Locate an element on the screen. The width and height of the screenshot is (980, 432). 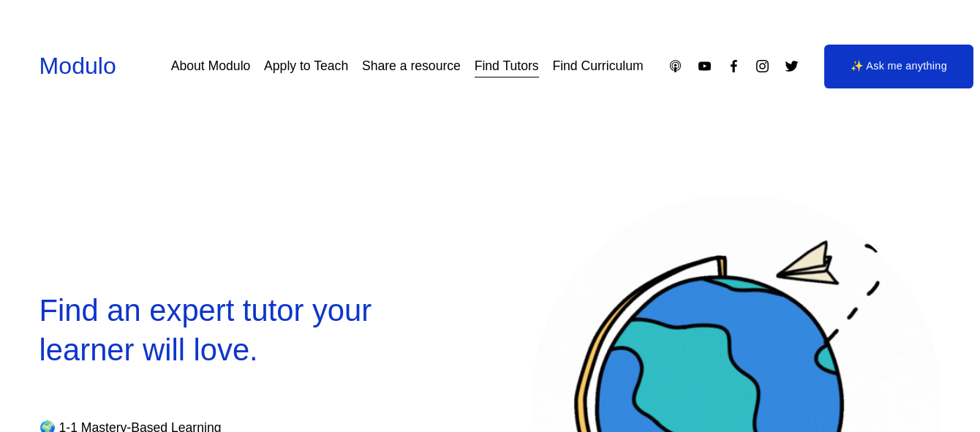
a: Modulo is located at coordinates (78, 66).